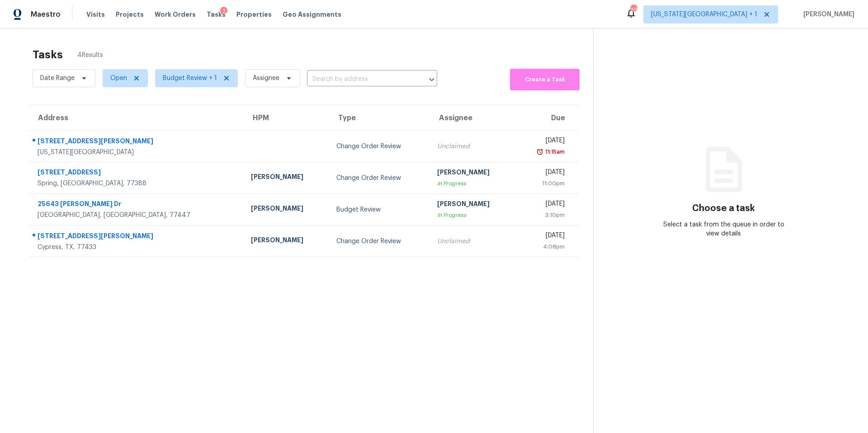  Describe the element at coordinates (286, 118) in the screenshot. I see `th: HPM` at that location.